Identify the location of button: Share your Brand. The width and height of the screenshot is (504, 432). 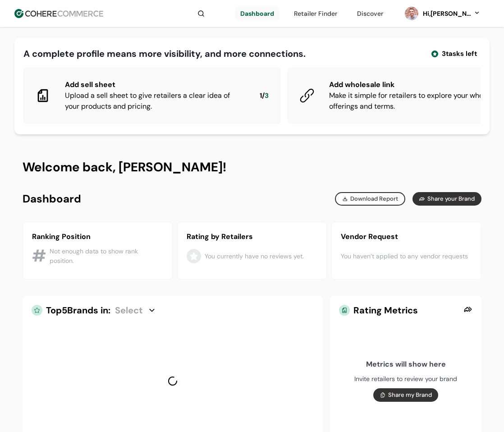
(447, 199).